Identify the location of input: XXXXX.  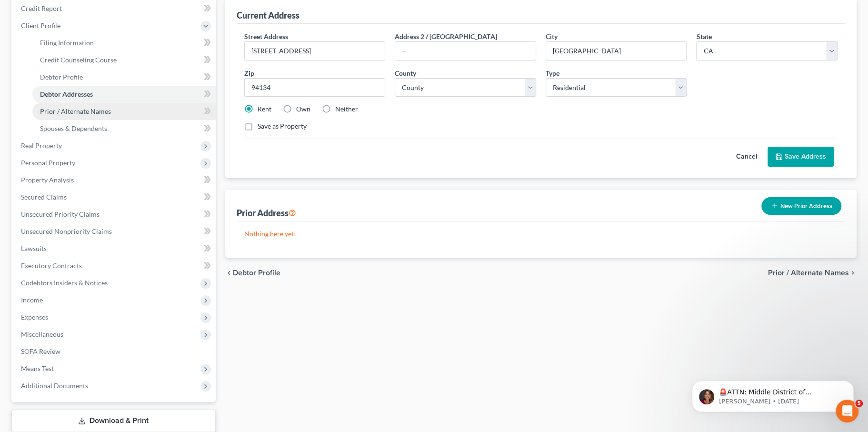
(315, 88).